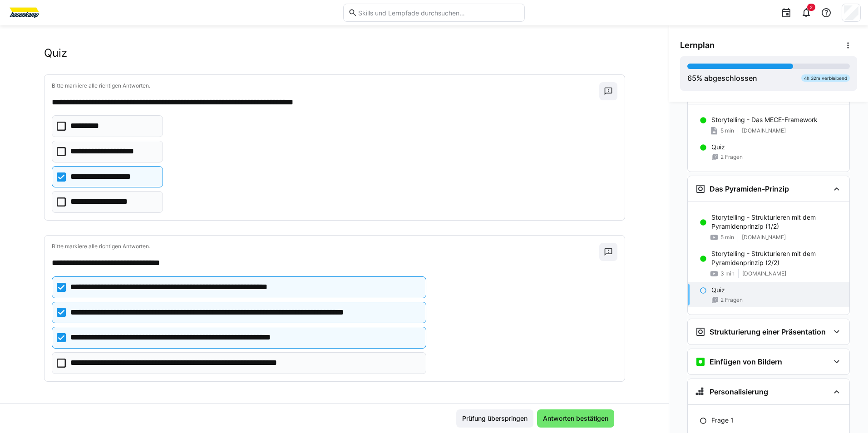  What do you see at coordinates (746, 362) in the screenshot?
I see `h3: Einfügen von Bildern` at bounding box center [746, 362].